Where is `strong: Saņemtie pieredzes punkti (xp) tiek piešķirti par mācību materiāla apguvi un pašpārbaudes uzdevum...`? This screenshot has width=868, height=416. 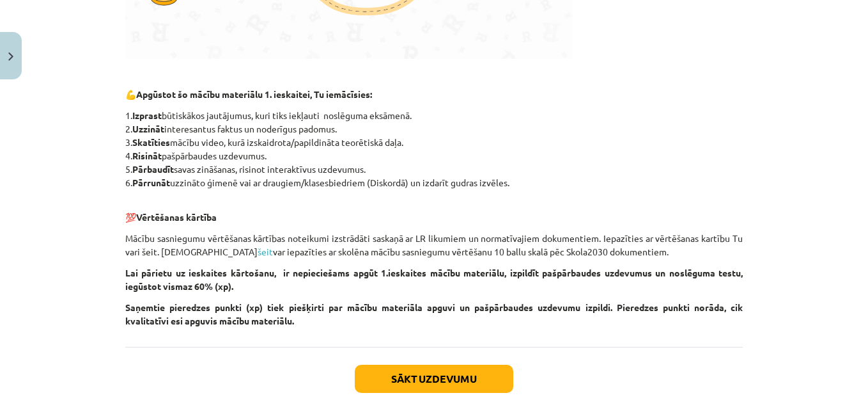
strong: Saņemtie pieredzes punkti (xp) tiek piešķirti par mācību materiāla apguvi un pašpārbaudes uzdevum... is located at coordinates (434, 314).